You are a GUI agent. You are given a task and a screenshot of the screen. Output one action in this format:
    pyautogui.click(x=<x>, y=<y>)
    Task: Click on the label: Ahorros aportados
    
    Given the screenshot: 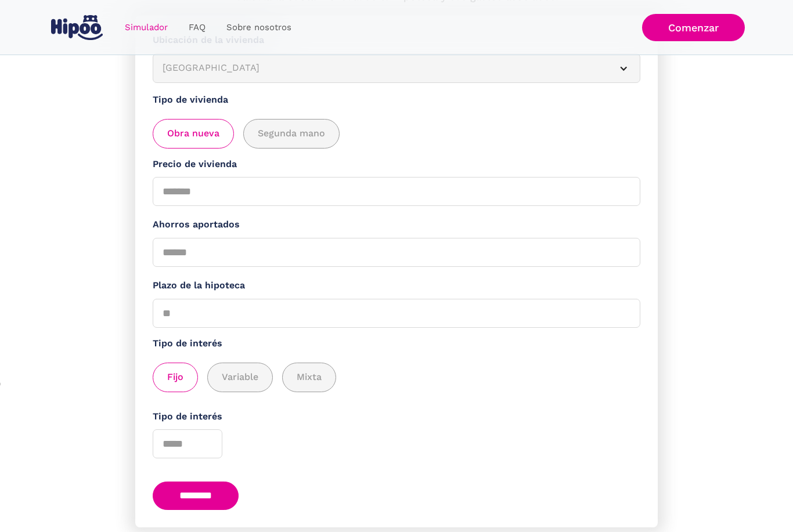 What is the action you would take?
    pyautogui.click(x=396, y=224)
    